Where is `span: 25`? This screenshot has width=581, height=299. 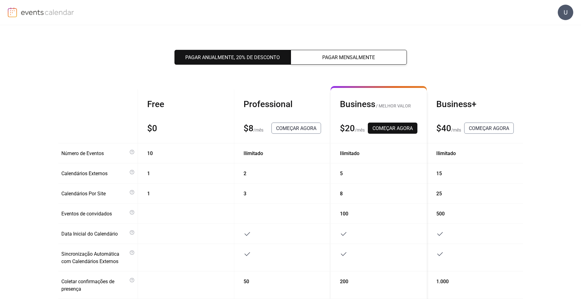
span: 25 is located at coordinates (439, 194).